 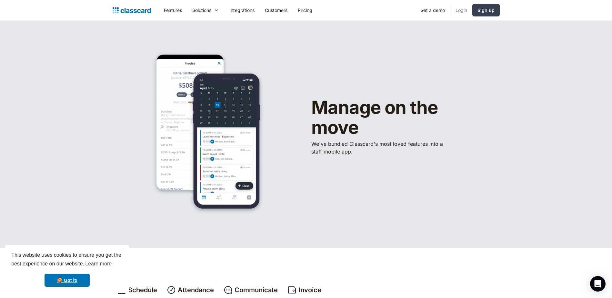 I want to click on div: cookieconsent, so click(x=67, y=269).